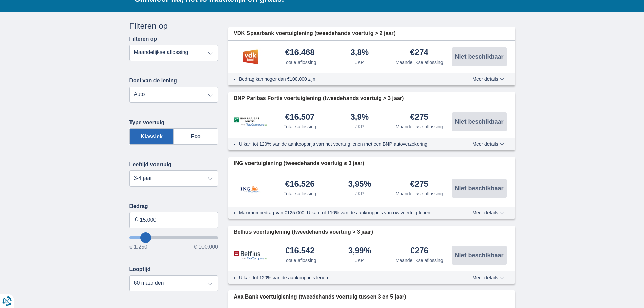  What do you see at coordinates (143, 39) in the screenshot?
I see `label: Filteren op` at bounding box center [143, 39].